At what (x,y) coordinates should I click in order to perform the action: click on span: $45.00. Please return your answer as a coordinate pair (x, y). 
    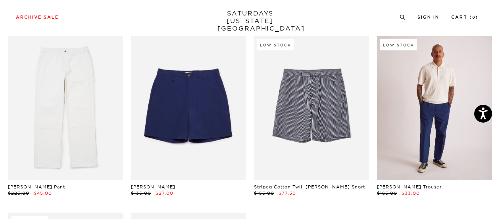
    Looking at the image, I should click on (43, 193).